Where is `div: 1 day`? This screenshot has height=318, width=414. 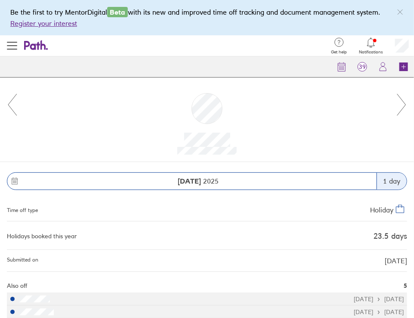
div: 1 day is located at coordinates (392, 181).